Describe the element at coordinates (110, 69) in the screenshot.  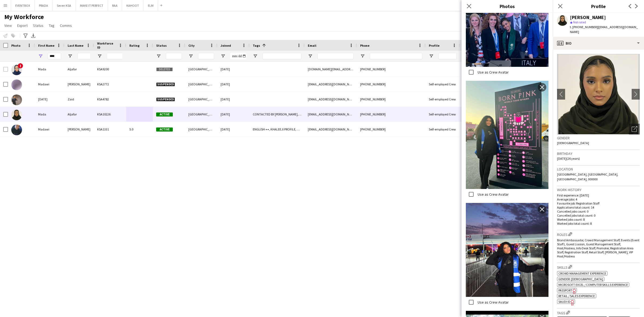
I see `div: KSA9200` at that location.